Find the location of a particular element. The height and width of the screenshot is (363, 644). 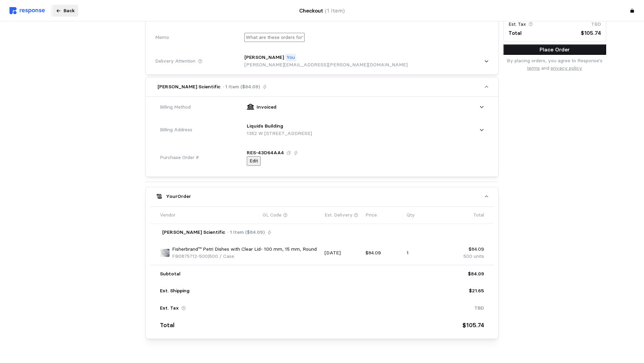

input: What are these orders for? is located at coordinates (274, 37).